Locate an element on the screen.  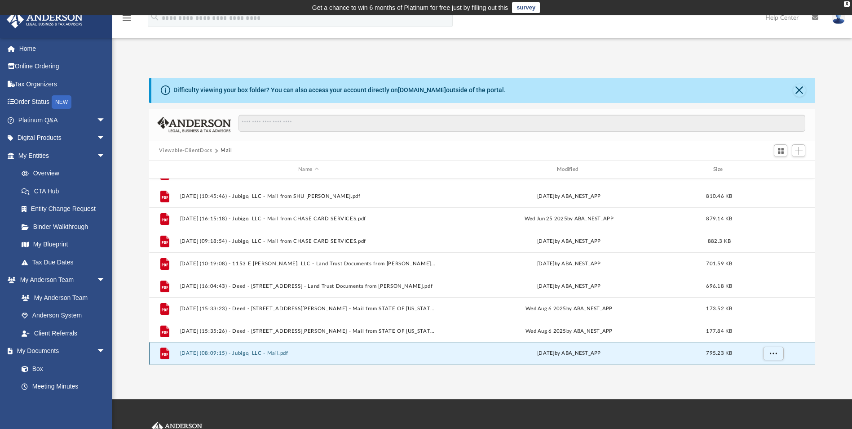
i: search is located at coordinates (155, 17).